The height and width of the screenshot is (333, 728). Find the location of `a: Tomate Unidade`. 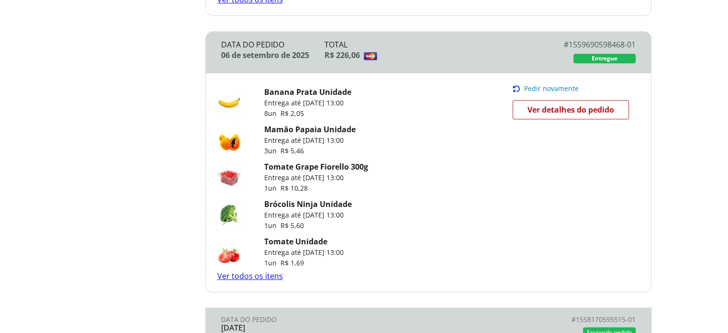

a: Tomate Unidade is located at coordinates (296, 241).